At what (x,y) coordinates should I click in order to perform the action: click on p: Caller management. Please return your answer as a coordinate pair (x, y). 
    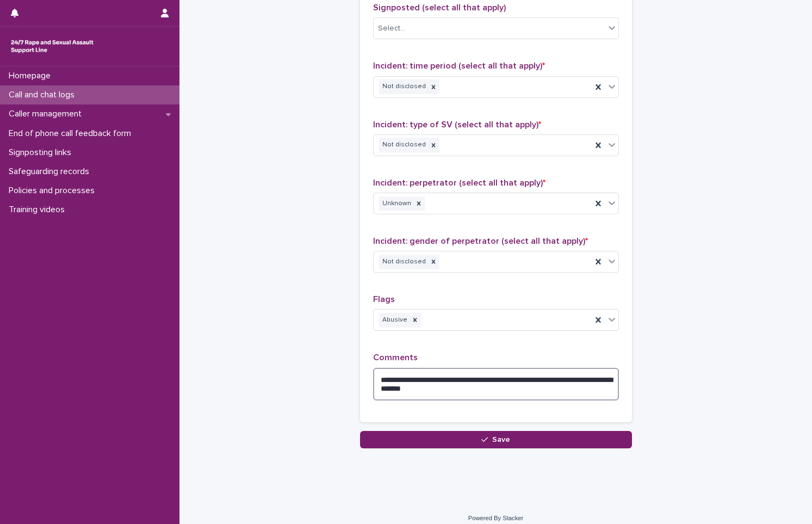
    Looking at the image, I should click on (48, 114).